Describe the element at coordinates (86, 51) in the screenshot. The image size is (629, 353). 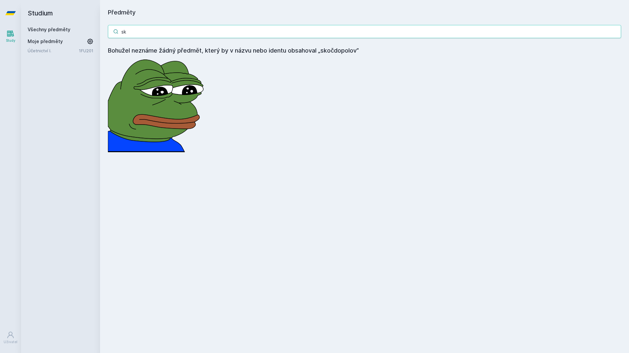
I see `a: 1FU201` at that location.